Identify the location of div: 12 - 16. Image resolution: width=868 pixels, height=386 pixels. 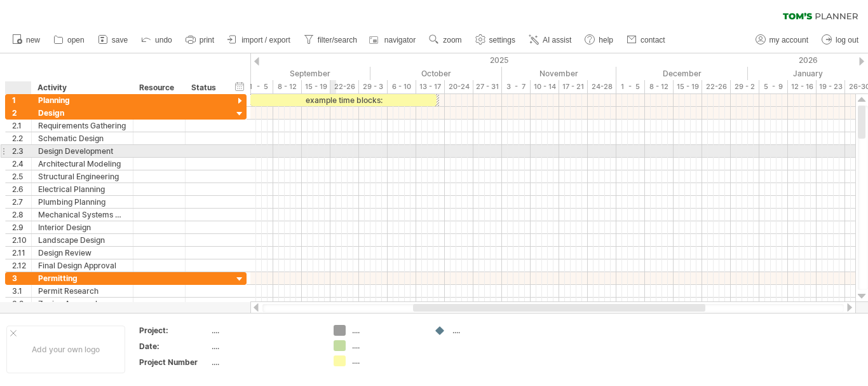
(802, 87).